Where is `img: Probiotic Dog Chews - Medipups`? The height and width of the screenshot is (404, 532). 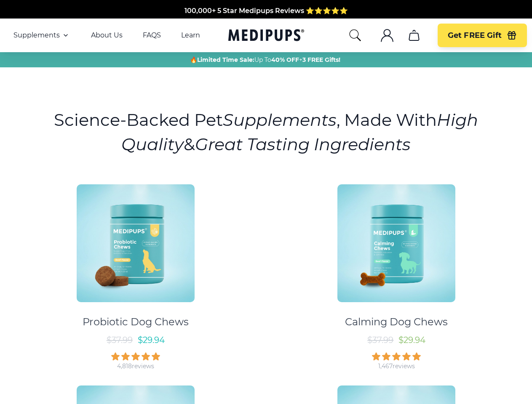
img: Probiotic Dog Chews - Medipups is located at coordinates (136, 243).